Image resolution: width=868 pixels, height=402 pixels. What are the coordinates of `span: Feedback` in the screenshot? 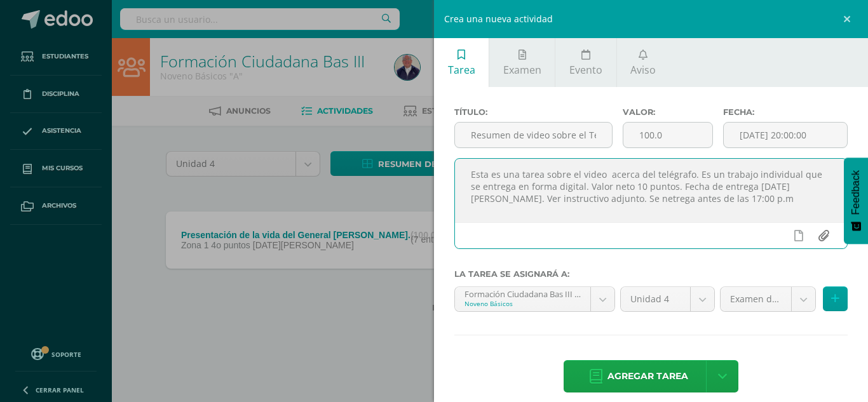 It's located at (856, 193).